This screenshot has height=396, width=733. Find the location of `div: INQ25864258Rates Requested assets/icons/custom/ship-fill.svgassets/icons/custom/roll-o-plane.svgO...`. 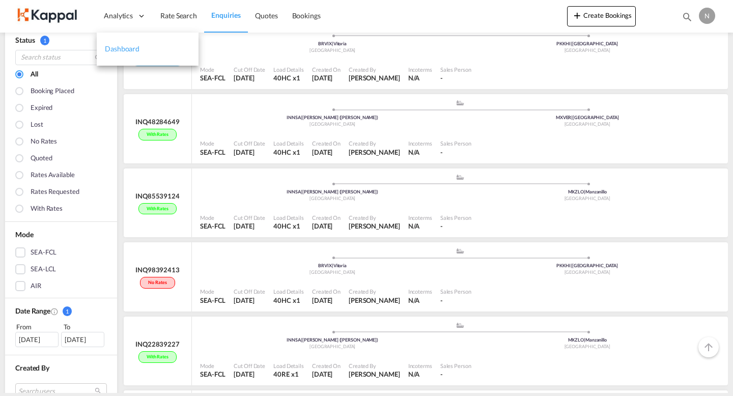

div: INQ25864258Rates Requested assets/icons/custom/ship-fill.svgassets/icons/custom/roll-o-plane.svgO... is located at coordinates (425, 58).